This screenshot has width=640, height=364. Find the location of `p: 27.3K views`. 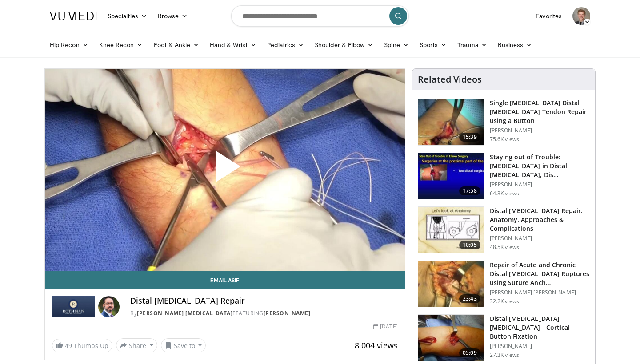

p: 27.3K views is located at coordinates (504, 355).